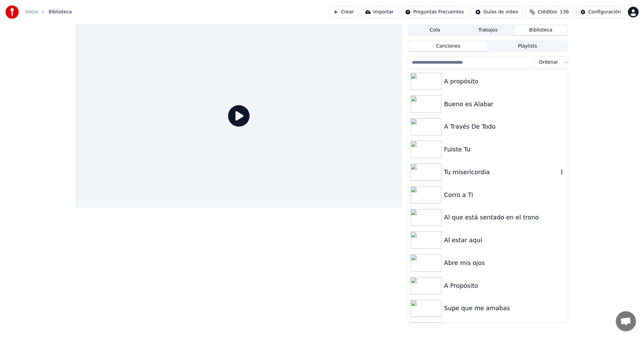 The image size is (644, 338). I want to click on button: Preguntas Frecuentes, so click(435, 12).